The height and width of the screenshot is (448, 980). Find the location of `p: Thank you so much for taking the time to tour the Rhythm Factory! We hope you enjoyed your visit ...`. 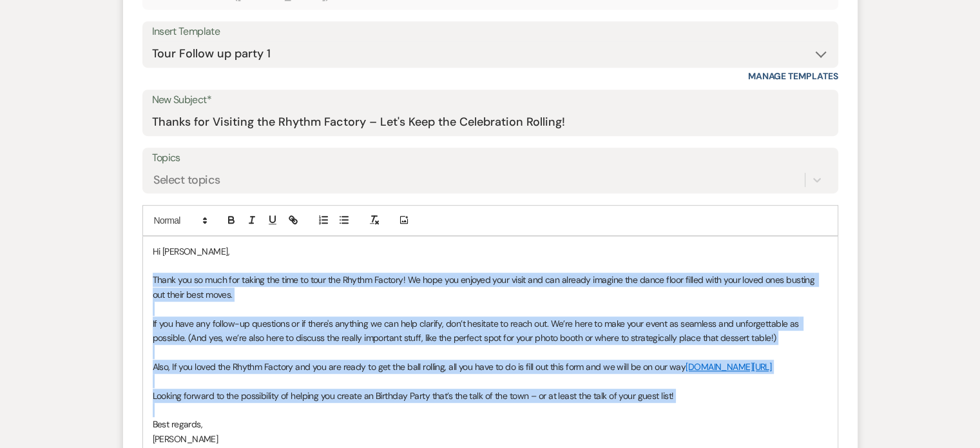

p: Thank you so much for taking the time to tour the Rhythm Factory! We hope you enjoyed your visit ... is located at coordinates (490, 287).